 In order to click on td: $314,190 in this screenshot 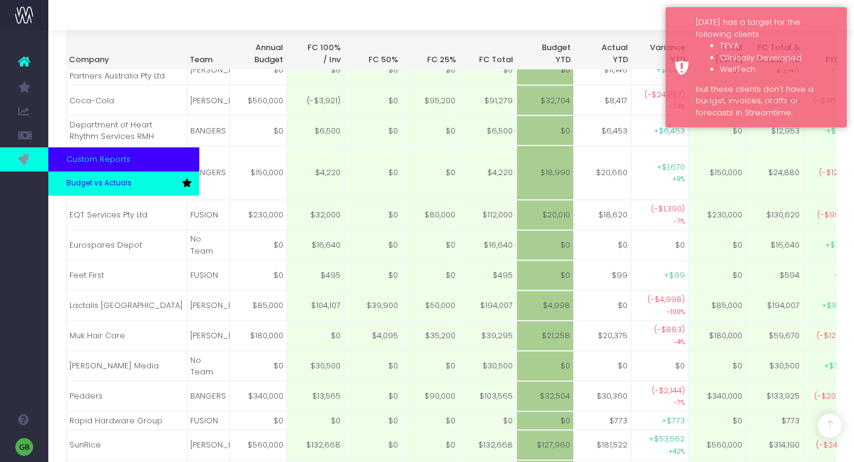, I will do `click(774, 445)`.